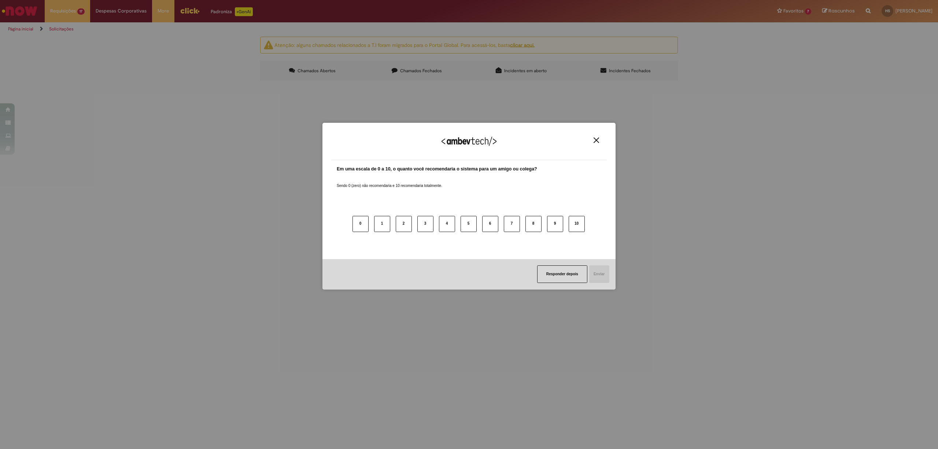 This screenshot has width=938, height=449. What do you see at coordinates (437, 169) in the screenshot?
I see `label: Em uma escala de 0 a 10, o quanto você recomendaria o sistema para um amigo ou colega?` at bounding box center [437, 169].